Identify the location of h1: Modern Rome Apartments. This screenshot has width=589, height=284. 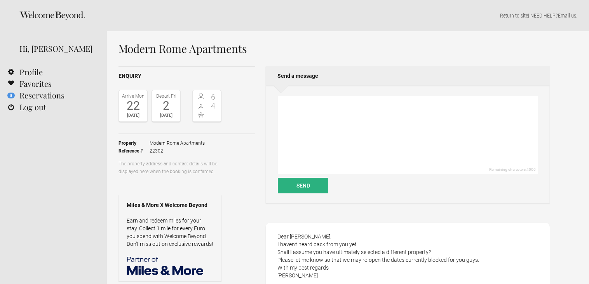
(334, 49).